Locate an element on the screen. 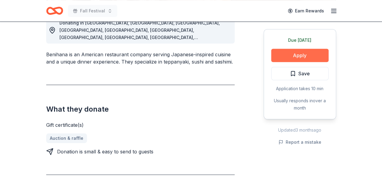  div: Usually responds in over a month is located at coordinates (300, 104).